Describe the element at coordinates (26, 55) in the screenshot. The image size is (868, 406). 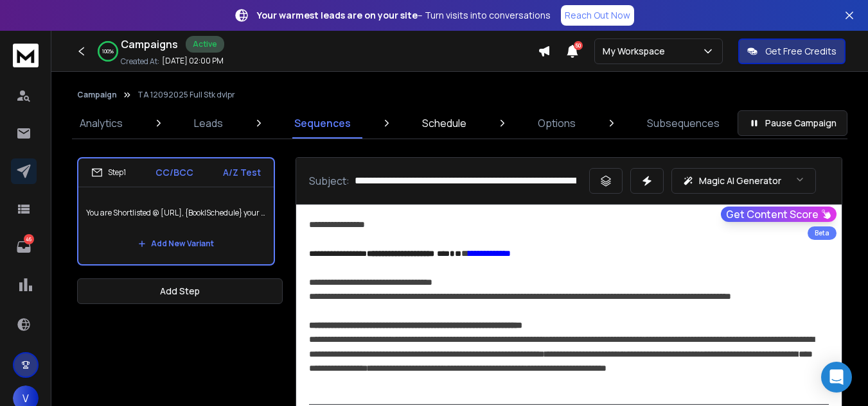
I see `img: logo` at that location.